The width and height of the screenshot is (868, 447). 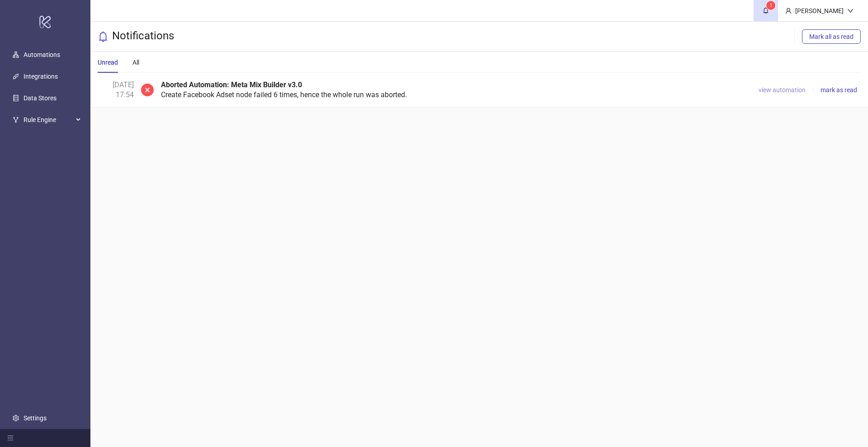 What do you see at coordinates (782, 90) in the screenshot?
I see `a: view automation` at bounding box center [782, 90].